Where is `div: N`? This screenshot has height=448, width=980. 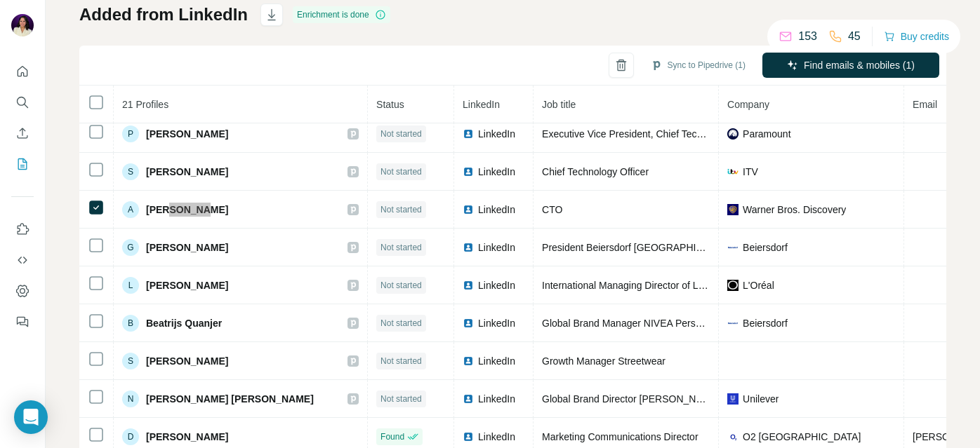
div: N is located at coordinates (130, 400).